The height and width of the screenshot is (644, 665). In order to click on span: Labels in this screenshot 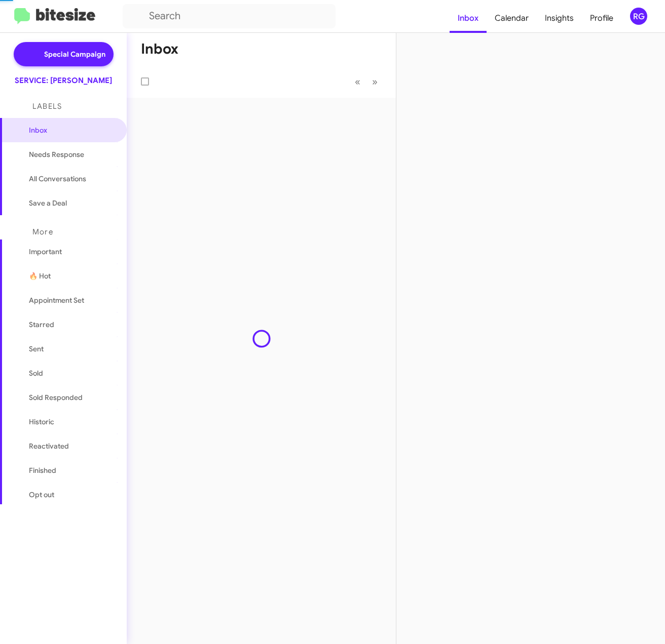, I will do `click(48, 106)`.